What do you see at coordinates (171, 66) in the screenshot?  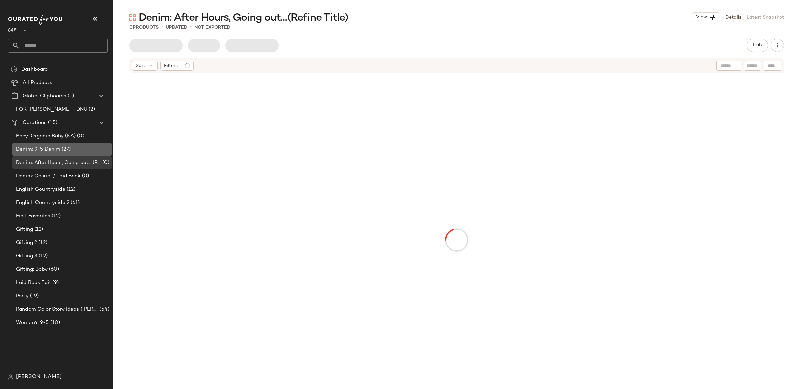 I see `span: Filters` at bounding box center [171, 66].